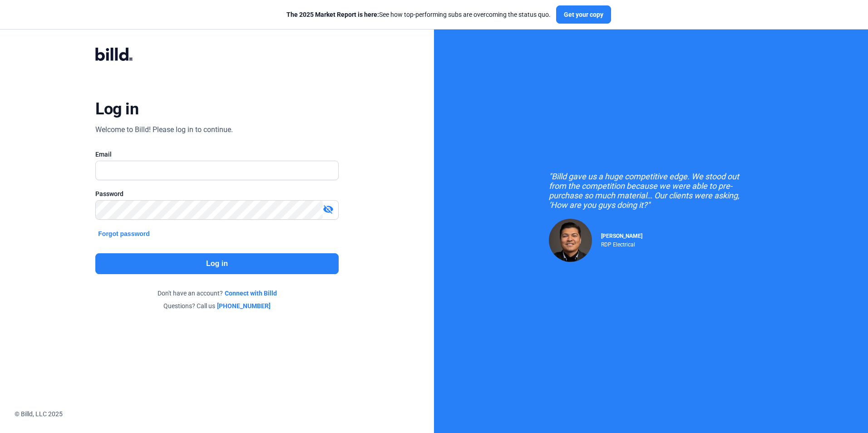  What do you see at coordinates (124, 234) in the screenshot?
I see `button: Forgot password` at bounding box center [124, 234].